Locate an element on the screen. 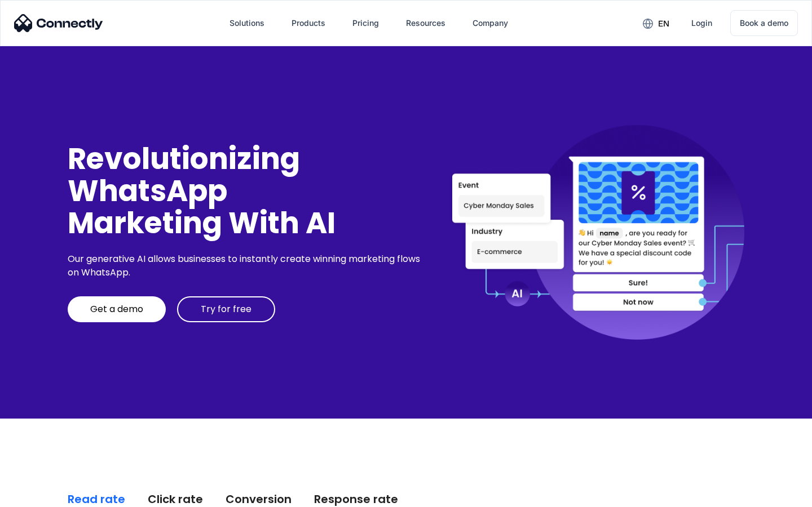  a: Book a demo is located at coordinates (764, 23).